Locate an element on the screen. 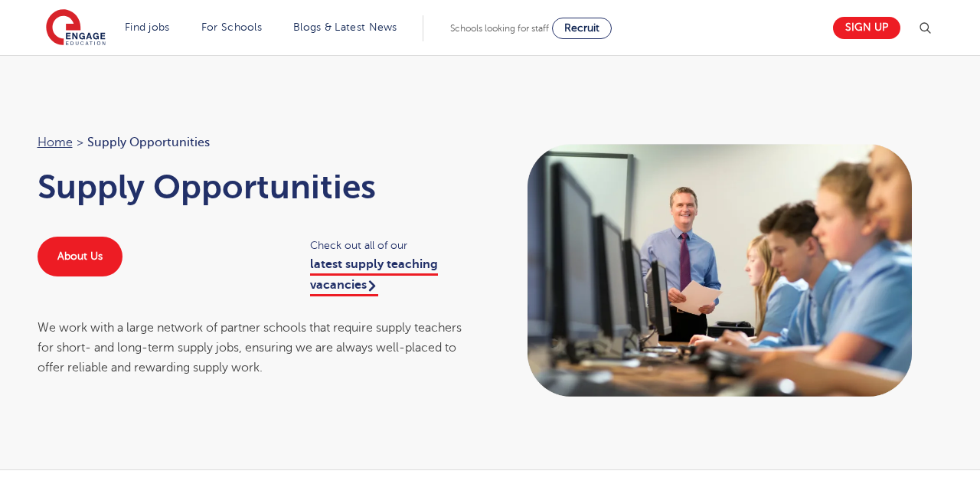  span: Schools looking for staff is located at coordinates (499, 28).